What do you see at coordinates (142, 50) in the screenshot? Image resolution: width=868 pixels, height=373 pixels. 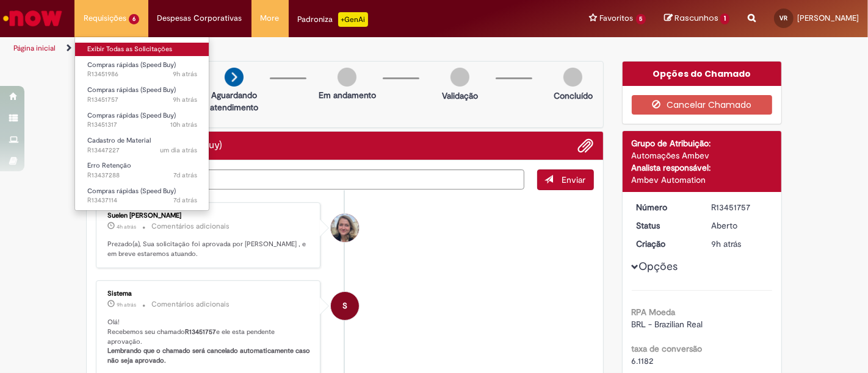 I see `a: Exibir Todas as Solicitações` at bounding box center [142, 50].